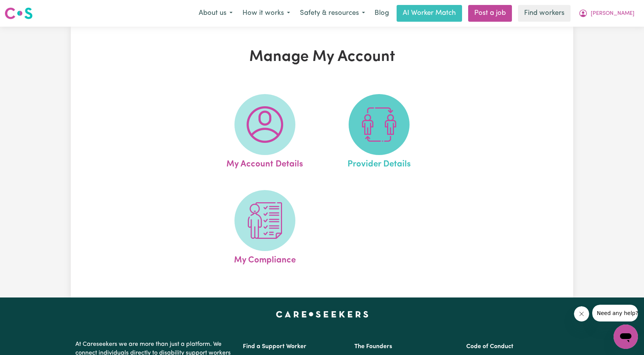  Describe the element at coordinates (265, 163) in the screenshot. I see `span: My Account Details` at that location.